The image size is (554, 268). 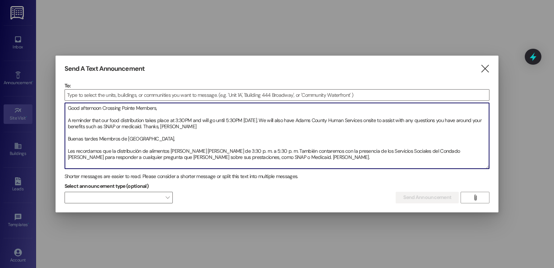 What do you see at coordinates (427, 197) in the screenshot?
I see `button: Send Announcement` at bounding box center [427, 197].